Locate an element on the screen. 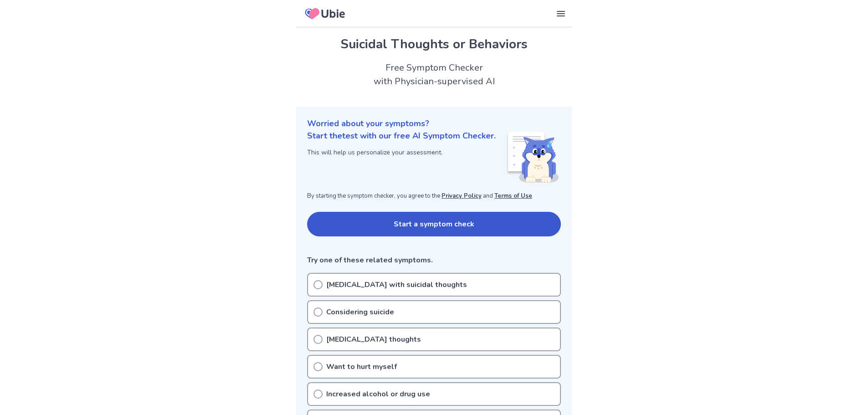 This screenshot has height=415, width=868. p: Start the test with our free AI Symptom Checker. is located at coordinates (402, 136).